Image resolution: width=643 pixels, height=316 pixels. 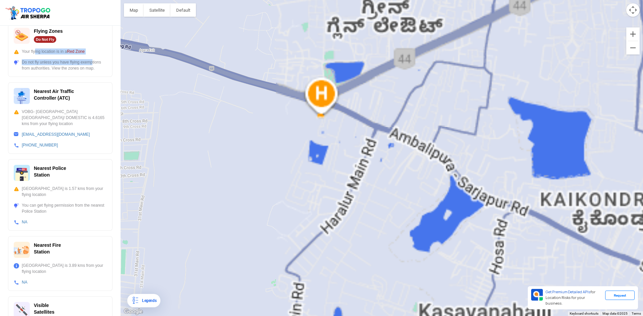 What do you see at coordinates (632, 34) in the screenshot?
I see `button: Zoom in` at bounding box center [632, 34].